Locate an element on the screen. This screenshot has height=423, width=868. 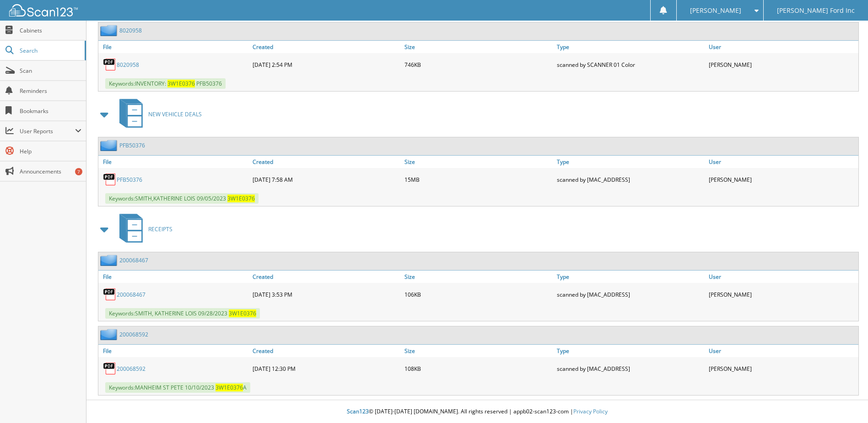
div: 108KB is located at coordinates (478, 369).